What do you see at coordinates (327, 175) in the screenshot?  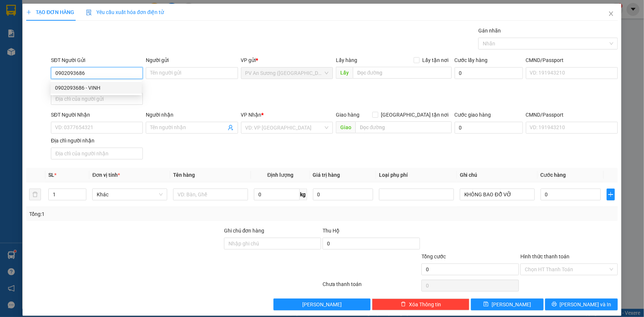 I see `span: Giá trị hàng` at bounding box center [327, 175].